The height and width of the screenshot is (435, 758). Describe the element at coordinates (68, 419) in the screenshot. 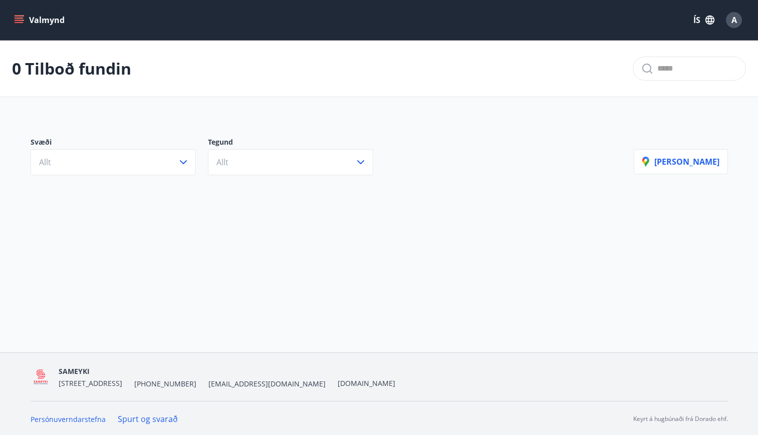

I see `a: Persónuverndarstefna` at that location.